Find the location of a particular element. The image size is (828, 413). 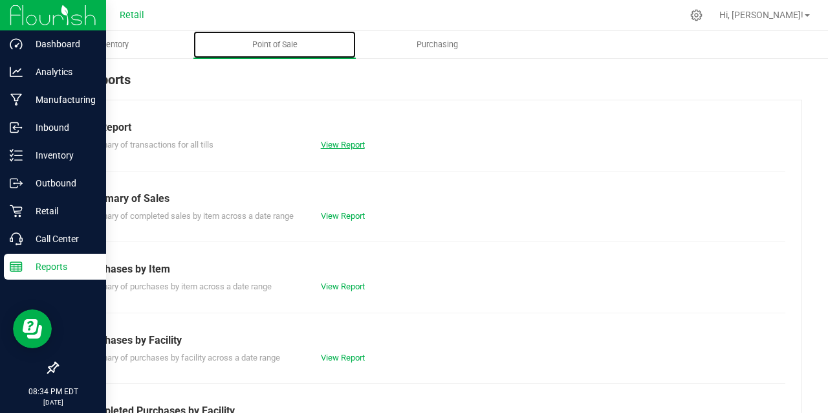

inline-svg: Dashboard is located at coordinates (16, 44).